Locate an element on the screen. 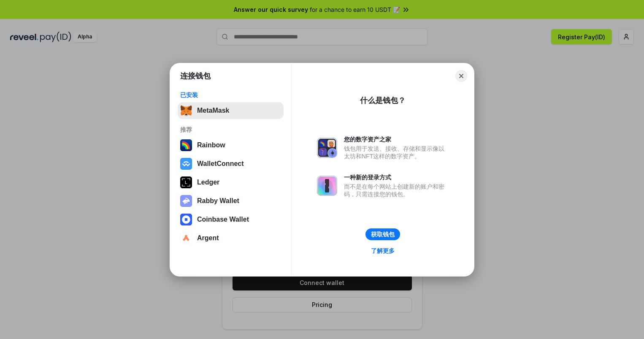  div: 已安装 is located at coordinates (231, 95).